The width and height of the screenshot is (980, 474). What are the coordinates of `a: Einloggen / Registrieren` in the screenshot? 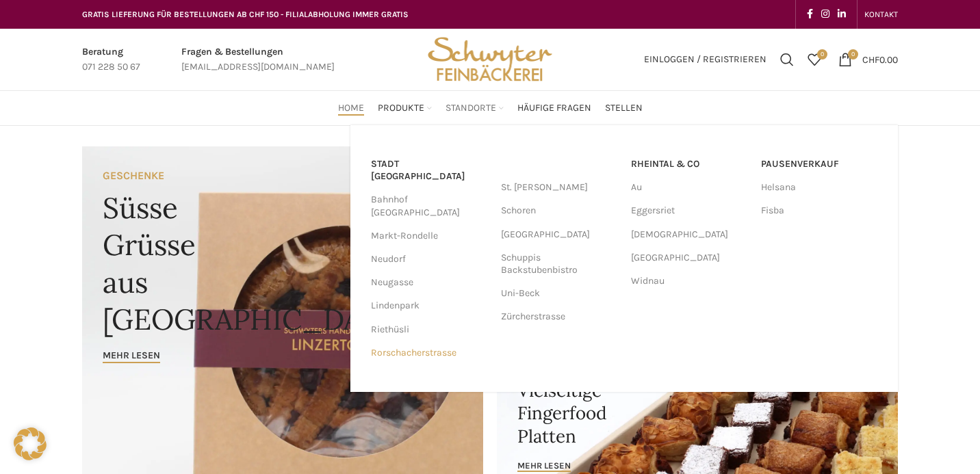 It's located at (705, 59).